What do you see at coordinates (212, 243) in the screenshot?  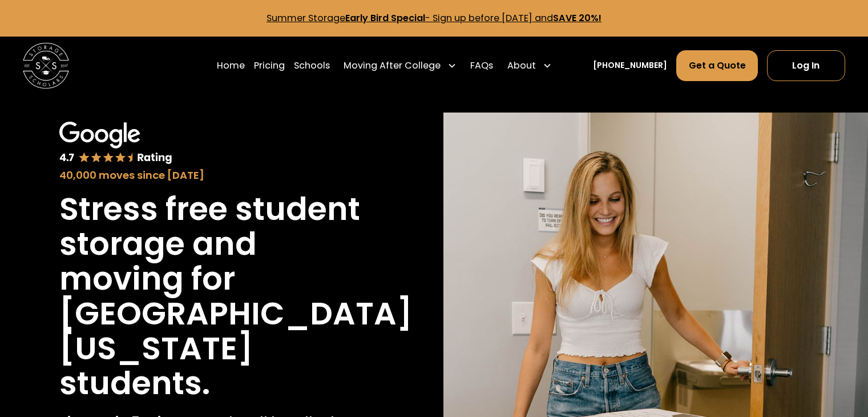 I see `h1: Stress free student storage and moving for` at bounding box center [212, 243].